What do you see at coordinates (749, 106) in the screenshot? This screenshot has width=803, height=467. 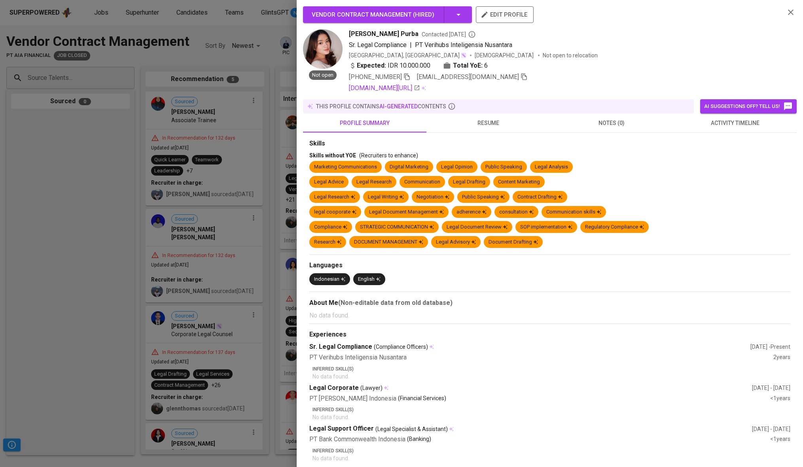 I see `span: AI suggestions off? Tell us!` at bounding box center [749, 106].